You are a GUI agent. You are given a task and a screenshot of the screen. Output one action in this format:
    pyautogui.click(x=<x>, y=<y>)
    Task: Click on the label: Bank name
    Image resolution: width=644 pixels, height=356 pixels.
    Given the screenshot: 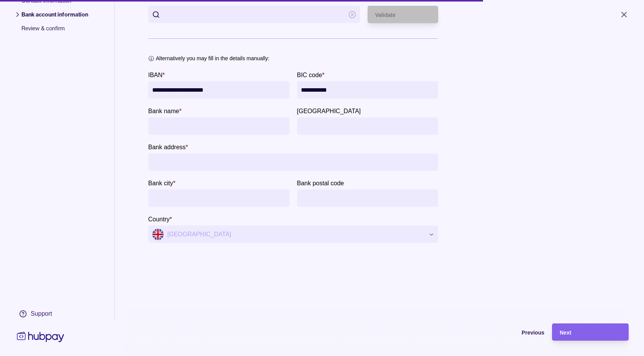 What is the action you would take?
    pyautogui.click(x=165, y=111)
    